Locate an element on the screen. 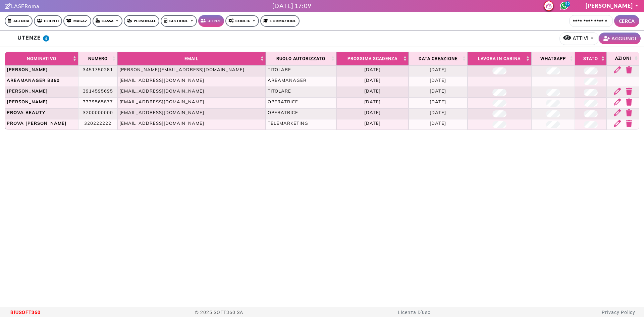 This screenshot has width=644, height=317. td: 3200000000 is located at coordinates (98, 113).